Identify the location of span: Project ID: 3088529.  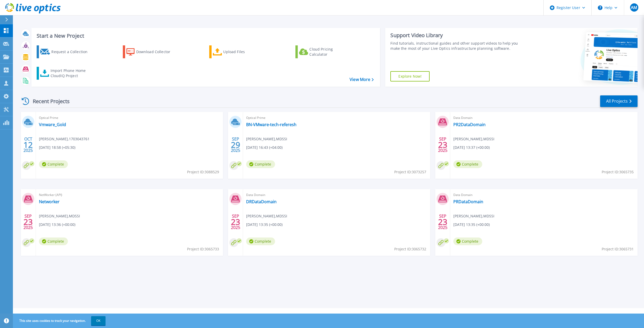
(203, 172).